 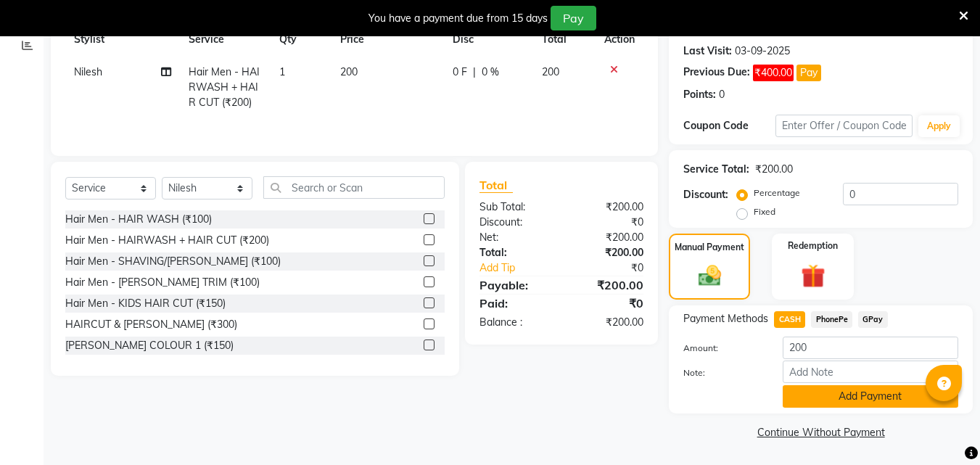 What do you see at coordinates (699, 94) in the screenshot?
I see `div: Points:` at bounding box center [699, 94].